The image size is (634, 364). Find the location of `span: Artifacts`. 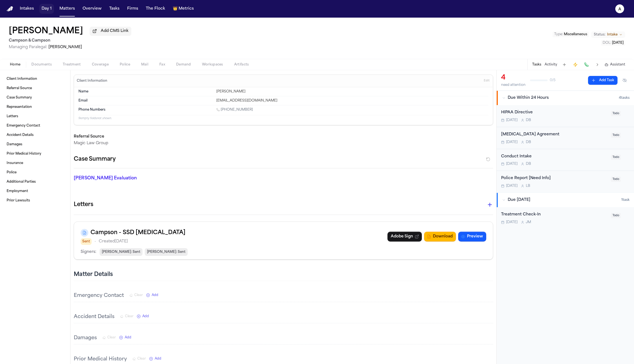

span: Artifacts is located at coordinates (241, 65).